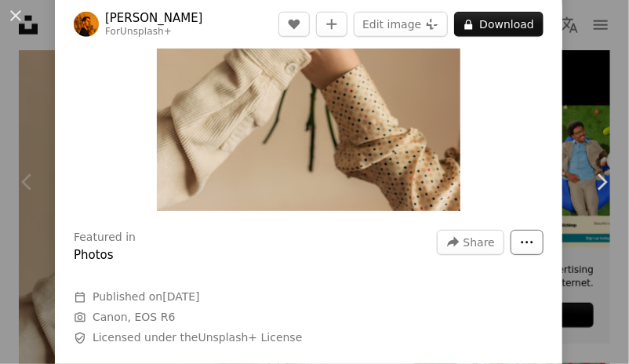  What do you see at coordinates (471, 242) in the screenshot?
I see `button: Share this image` at bounding box center [471, 242].